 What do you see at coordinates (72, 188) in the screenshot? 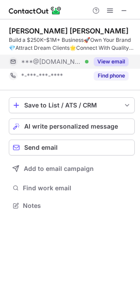
I see `button: Find work email` at bounding box center [72, 188].